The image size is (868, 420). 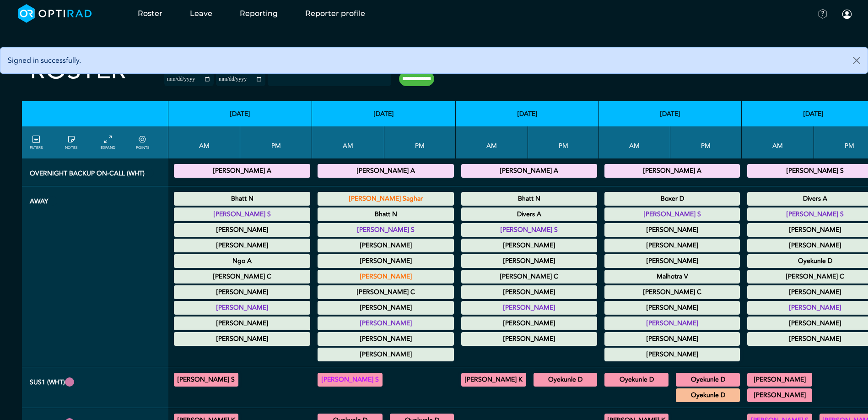 What do you see at coordinates (242, 261) in the screenshot?
I see `summary: Ngo A` at bounding box center [242, 261].